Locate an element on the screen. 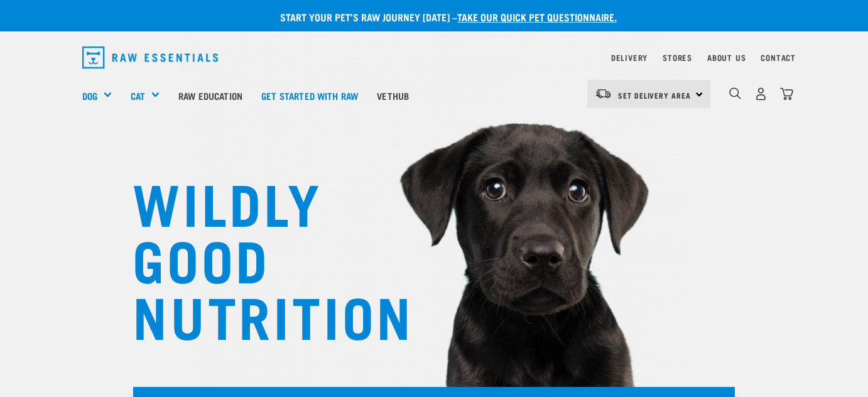  a: Contact is located at coordinates (779, 57).